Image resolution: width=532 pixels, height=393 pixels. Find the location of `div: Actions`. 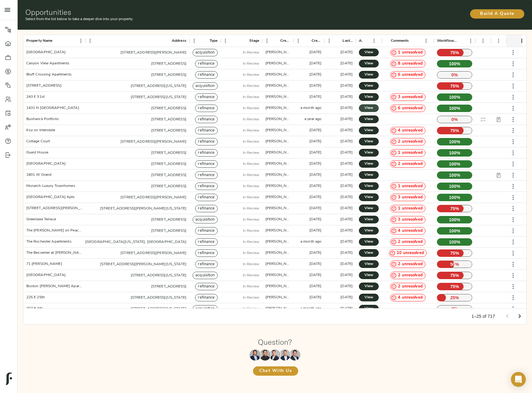

div: Actions is located at coordinates (368, 40).